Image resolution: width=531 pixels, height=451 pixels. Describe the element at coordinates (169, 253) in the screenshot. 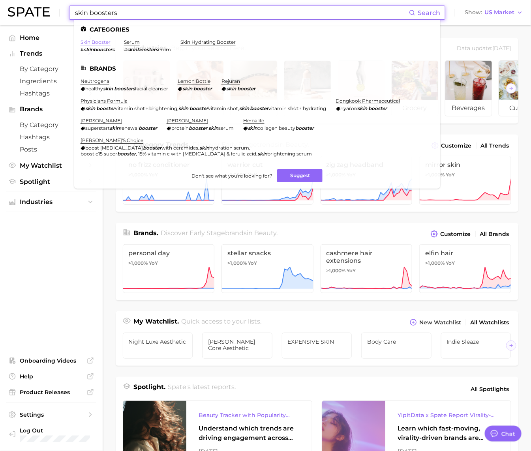

I see `span: personal day` at that location.